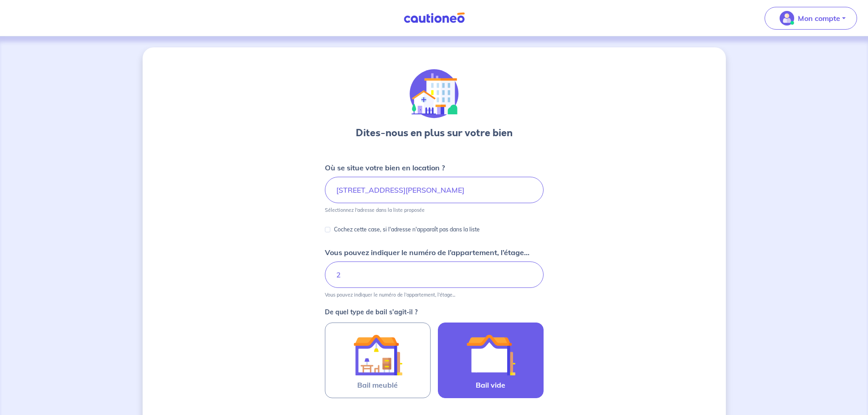 Image resolution: width=868 pixels, height=415 pixels. I want to click on img: illu_furnished_lease.svg, so click(378, 355).